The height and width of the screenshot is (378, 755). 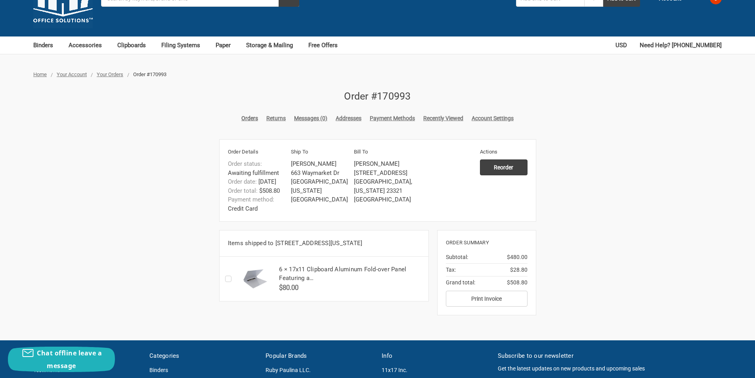 I want to click on p: Get the latest updates on new products and upcoming sales, so click(x=610, y=368).